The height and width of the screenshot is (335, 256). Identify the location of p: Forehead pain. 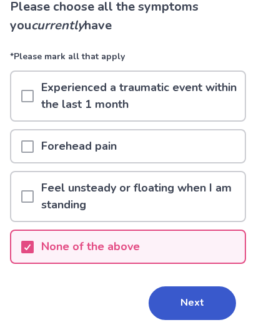
(79, 146).